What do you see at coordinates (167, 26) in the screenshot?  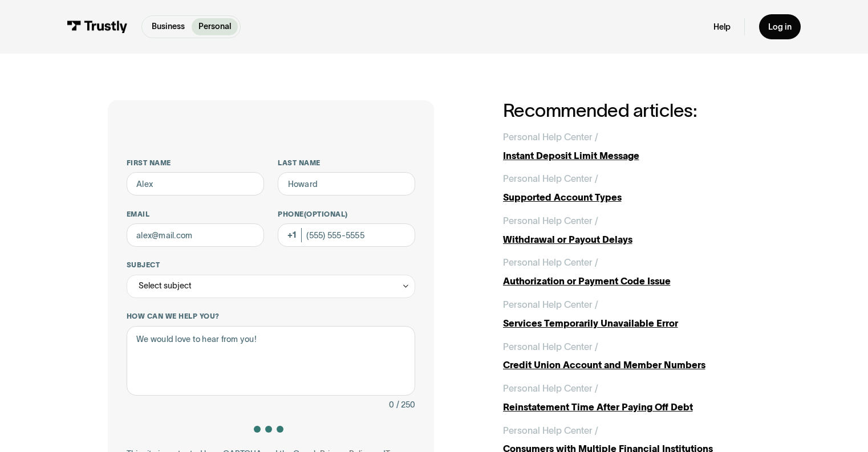 I see `a: Business` at bounding box center [167, 26].